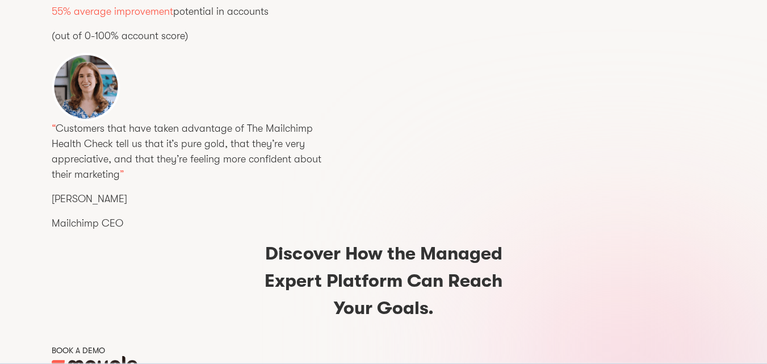 This screenshot has height=364, width=767. Describe the element at coordinates (384, 36) in the screenshot. I see `p: (out of 0-100% account score)` at that location.